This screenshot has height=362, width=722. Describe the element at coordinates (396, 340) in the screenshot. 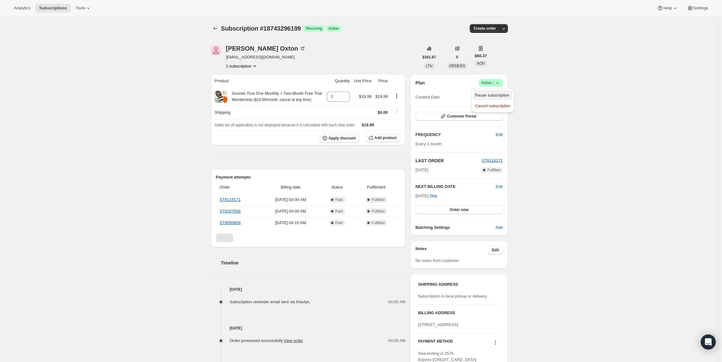

I see `span: 04:00 AM` at that location.